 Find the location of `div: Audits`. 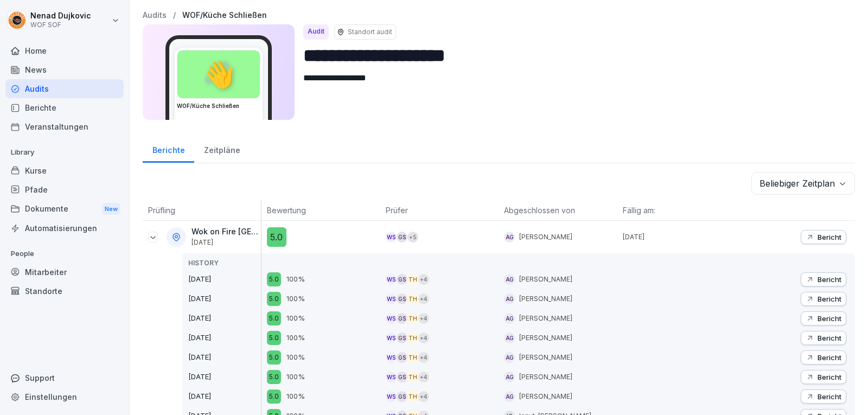

div: Audits is located at coordinates (65, 88).